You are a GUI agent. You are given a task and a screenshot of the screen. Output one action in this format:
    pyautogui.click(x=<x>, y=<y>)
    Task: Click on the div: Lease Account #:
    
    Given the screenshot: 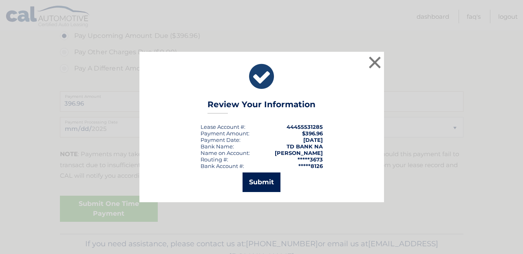 What is the action you would take?
    pyautogui.click(x=223, y=127)
    